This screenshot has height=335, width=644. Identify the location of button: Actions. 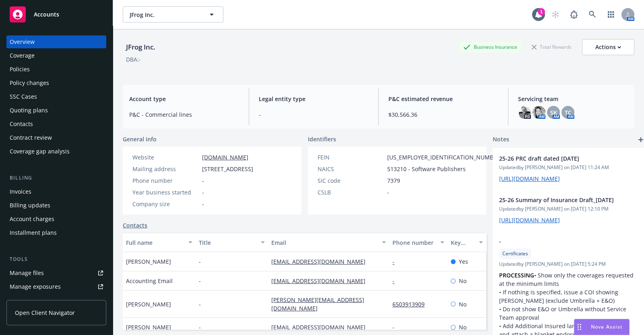
(608, 47).